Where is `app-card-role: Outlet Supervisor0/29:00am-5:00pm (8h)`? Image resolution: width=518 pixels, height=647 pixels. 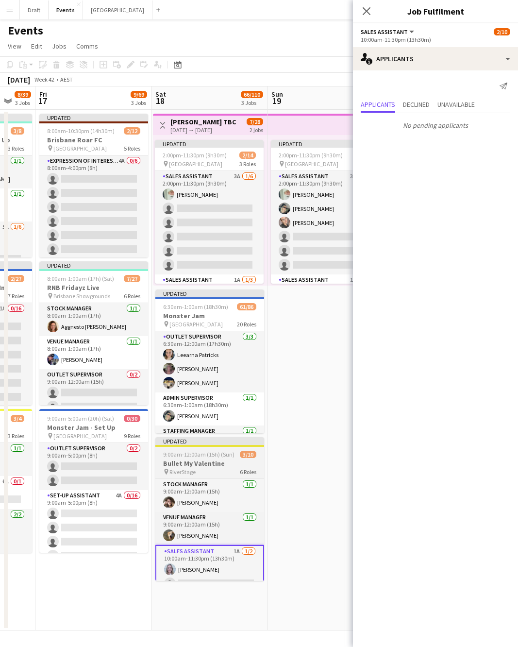 app-card-role: Outlet Supervisor0/29:00am-5:00pm (8h) is located at coordinates (94, 467).